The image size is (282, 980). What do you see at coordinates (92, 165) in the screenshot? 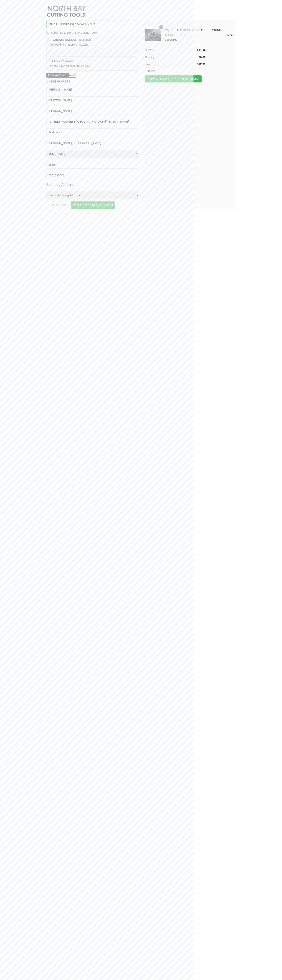
I see `input: ZIP/Postal` at bounding box center [92, 165].